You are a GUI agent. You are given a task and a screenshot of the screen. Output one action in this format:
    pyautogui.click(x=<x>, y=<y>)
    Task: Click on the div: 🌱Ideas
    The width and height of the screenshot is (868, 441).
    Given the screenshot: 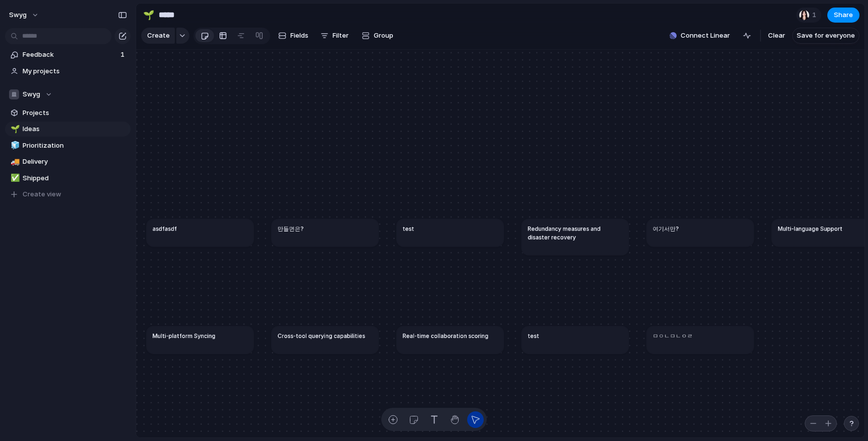 What is the action you would take?
    pyautogui.click(x=68, y=129)
    